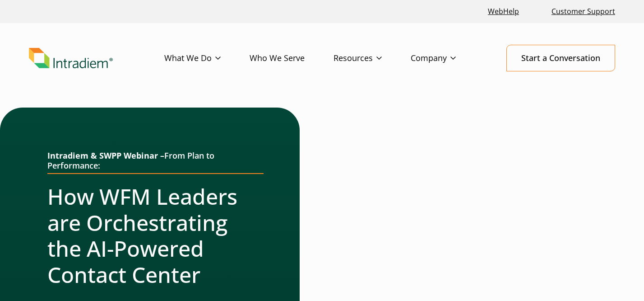 The height and width of the screenshot is (301, 644). Describe the element at coordinates (372, 58) in the screenshot. I see `a: Resources` at that location.